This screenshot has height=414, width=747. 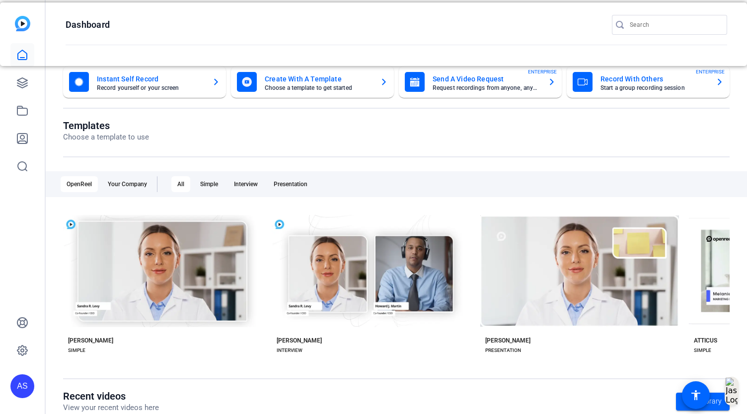 What do you see at coordinates (486, 79) in the screenshot?
I see `mat-card-title: Send A Video Request` at bounding box center [486, 79].